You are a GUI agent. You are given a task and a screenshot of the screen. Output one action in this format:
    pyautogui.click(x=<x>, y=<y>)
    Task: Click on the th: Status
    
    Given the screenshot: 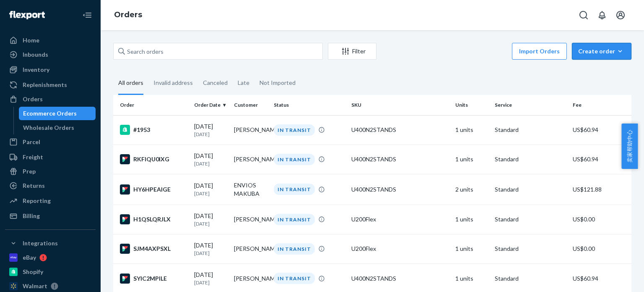 What is the action you would take?
    pyautogui.click(x=309, y=105)
    